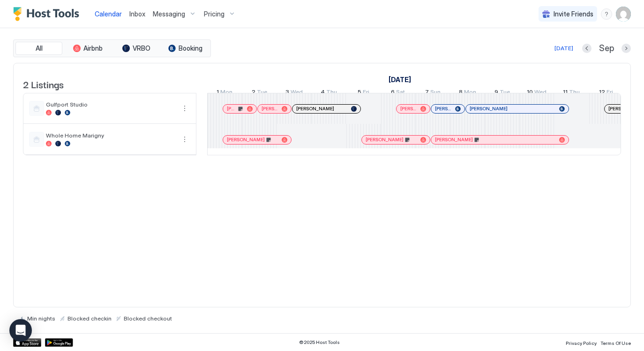 The image size is (644, 351). What do you see at coordinates (43, 84) in the screenshot?
I see `span: 2 Listings` at bounding box center [43, 84].